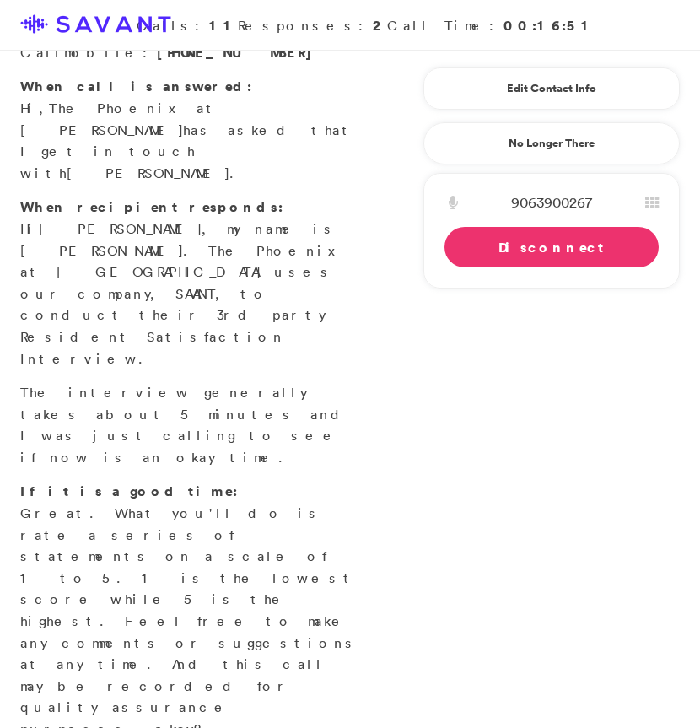  Describe the element at coordinates (552, 143) in the screenshot. I see `a: No Longer There` at that location.